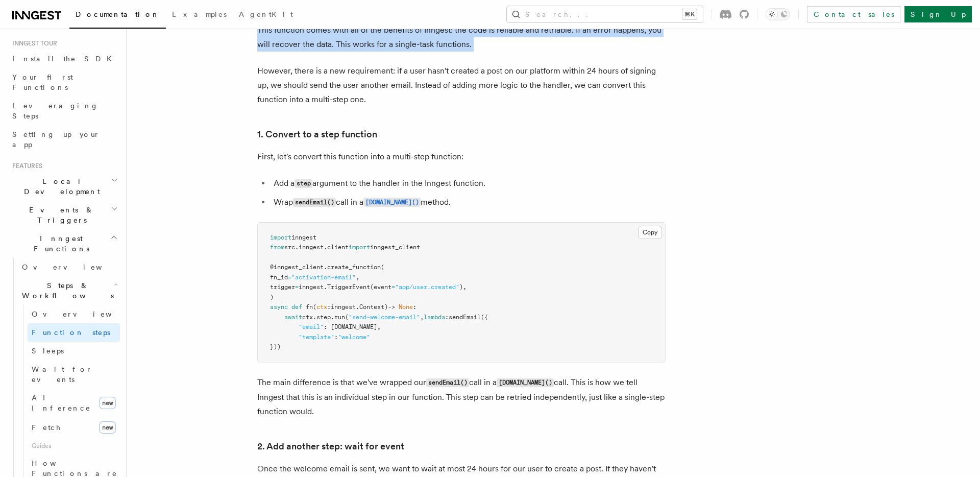 This screenshot has height=477, width=980. What do you see at coordinates (650, 232) in the screenshot?
I see `button: Copy` at bounding box center [650, 232].